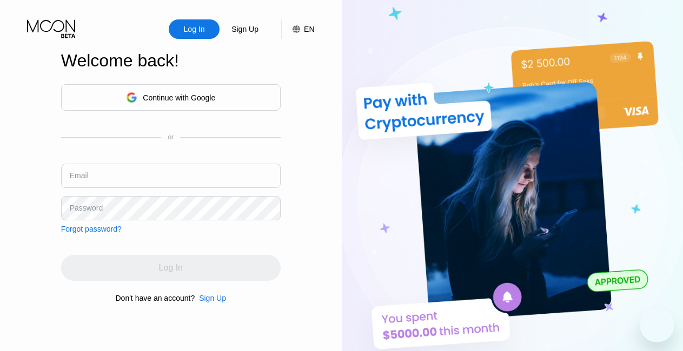  I want to click on div: Password, so click(86, 208).